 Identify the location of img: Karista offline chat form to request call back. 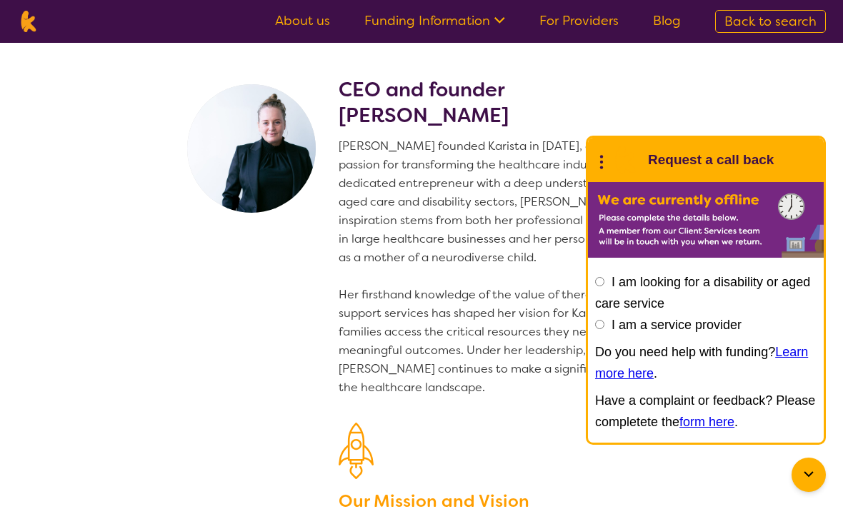
(706, 220).